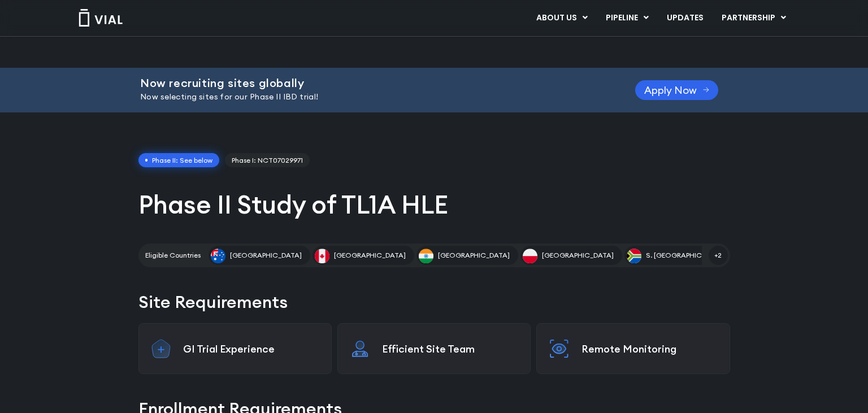  What do you see at coordinates (179, 160) in the screenshot?
I see `span: Phase II: See below` at bounding box center [179, 160].